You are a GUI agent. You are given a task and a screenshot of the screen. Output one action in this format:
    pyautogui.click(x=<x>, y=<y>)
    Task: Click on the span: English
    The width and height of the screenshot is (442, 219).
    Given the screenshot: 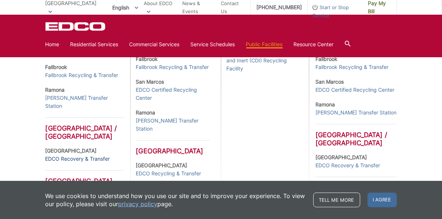 What is the action you would take?
    pyautogui.click(x=125, y=7)
    